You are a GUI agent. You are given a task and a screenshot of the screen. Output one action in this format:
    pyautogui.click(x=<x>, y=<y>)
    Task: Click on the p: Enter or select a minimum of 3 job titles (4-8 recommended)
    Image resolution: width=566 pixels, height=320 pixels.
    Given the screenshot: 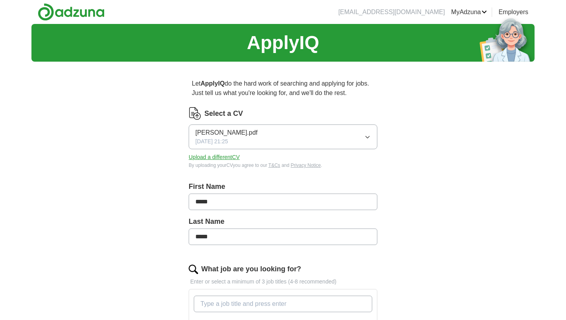 What is the action you would take?
    pyautogui.click(x=283, y=282)
    